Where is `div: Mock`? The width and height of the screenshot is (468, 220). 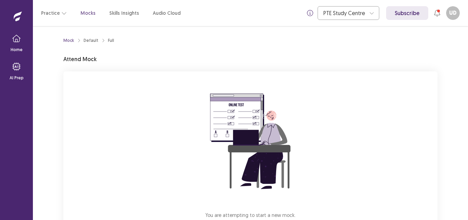 div: Mock is located at coordinates (69, 40).